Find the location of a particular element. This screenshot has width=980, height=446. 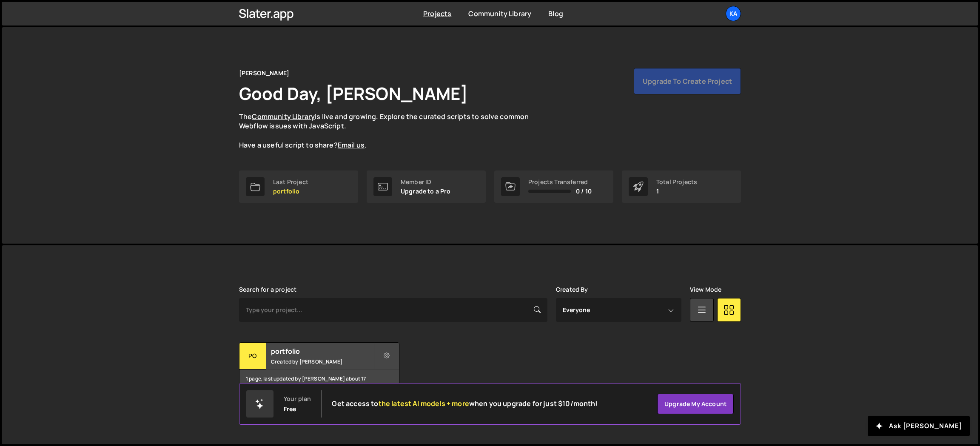

p: The is live and growing. Explore the curated scripts to solve common Webflow issues with JavaScri... is located at coordinates (392, 131).